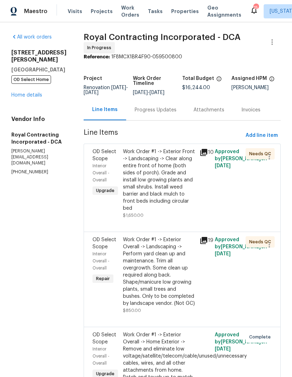 This screenshot has height=377, width=292. I want to click on div: Line Items, so click(105, 110).